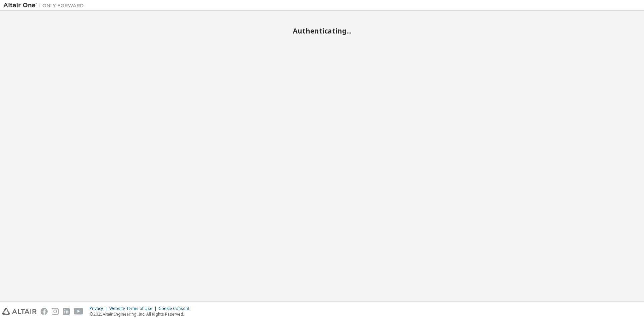  What do you see at coordinates (19, 311) in the screenshot?
I see `img: altair_logo.svg` at bounding box center [19, 311].